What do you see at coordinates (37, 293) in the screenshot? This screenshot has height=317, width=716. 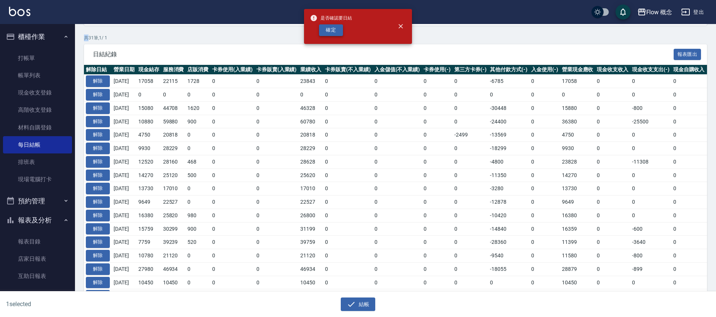 I see `a: 互助點數明細` at bounding box center [37, 293].